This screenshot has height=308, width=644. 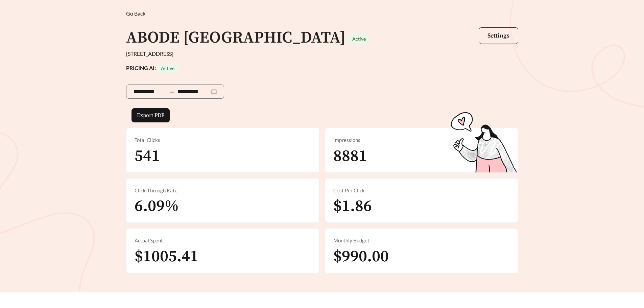 I want to click on span: Settings, so click(x=498, y=35).